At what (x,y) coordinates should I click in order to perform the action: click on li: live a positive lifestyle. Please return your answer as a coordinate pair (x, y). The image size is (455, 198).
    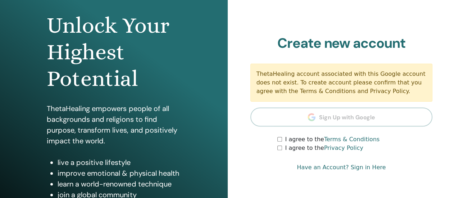
    Looking at the image, I should click on (119, 163).